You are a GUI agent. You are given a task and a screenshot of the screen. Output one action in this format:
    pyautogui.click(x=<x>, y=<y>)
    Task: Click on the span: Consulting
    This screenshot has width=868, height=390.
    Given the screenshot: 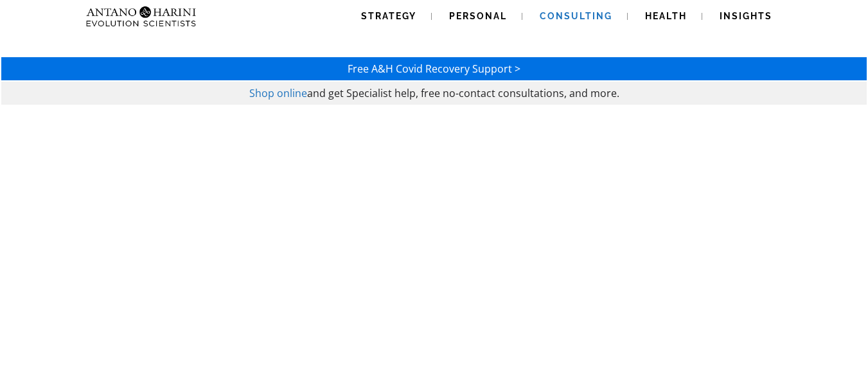 What is the action you would take?
    pyautogui.click(x=576, y=16)
    